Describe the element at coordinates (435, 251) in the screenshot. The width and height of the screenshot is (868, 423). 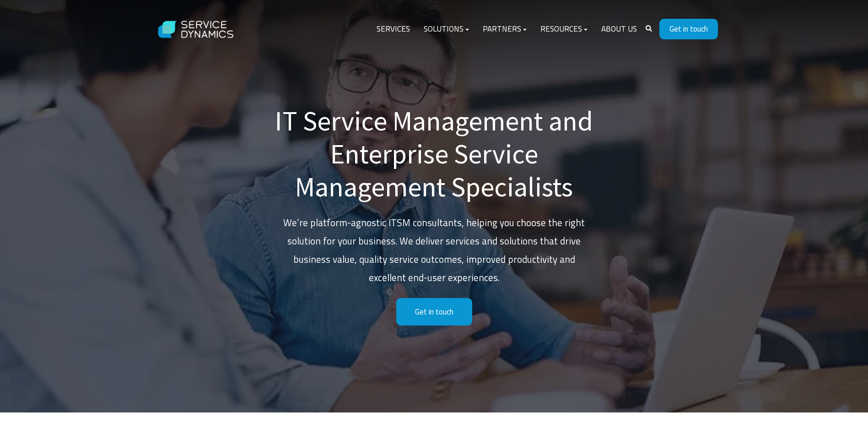
I see `p: We’re platform-agnostic ITSM consultants, helping you choose the right solution for your business...` at that location.